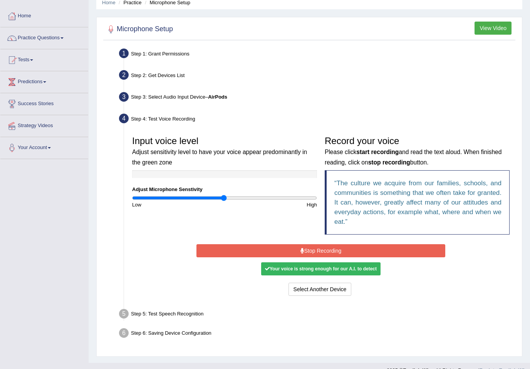 This screenshot has height=369, width=530. What do you see at coordinates (44, 37) in the screenshot?
I see `a: Practice Questions` at bounding box center [44, 37].